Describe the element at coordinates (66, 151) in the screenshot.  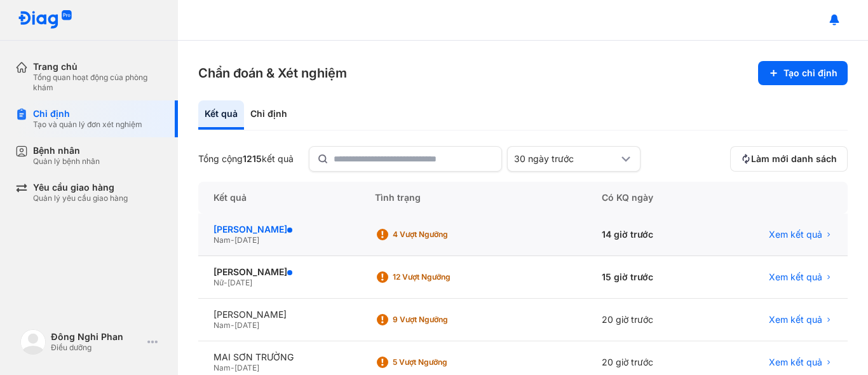
I see `div: Bệnh nhân` at that location.